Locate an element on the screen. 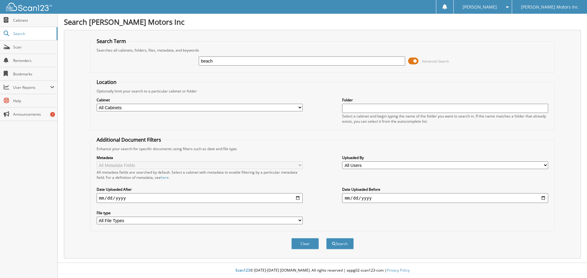  div: Select a cabinet and begin typing the name of the folder you want to search in. If the name match... is located at coordinates (445, 119).